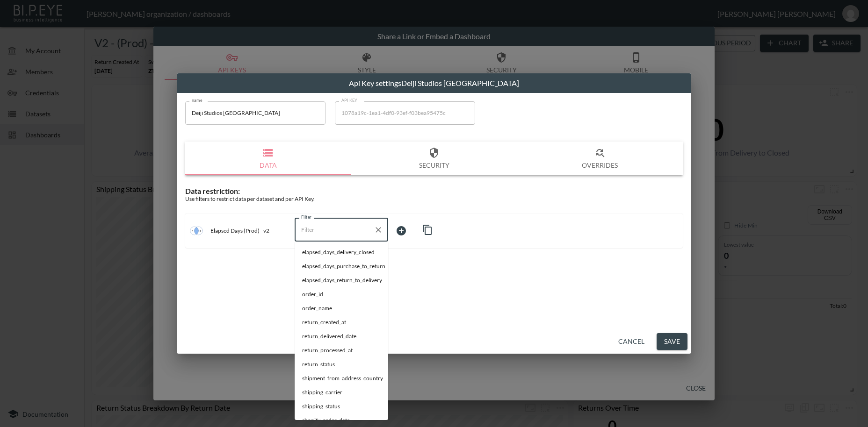 The height and width of the screenshot is (427, 868). What do you see at coordinates (334, 230) in the screenshot?
I see `input: Filter` at bounding box center [334, 230].